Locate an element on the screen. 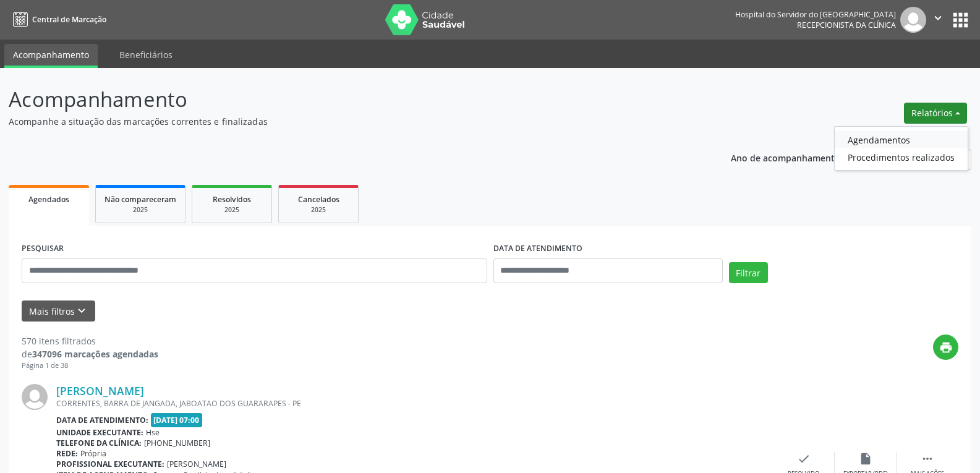 The image size is (980, 473). i: print is located at coordinates (946, 347).